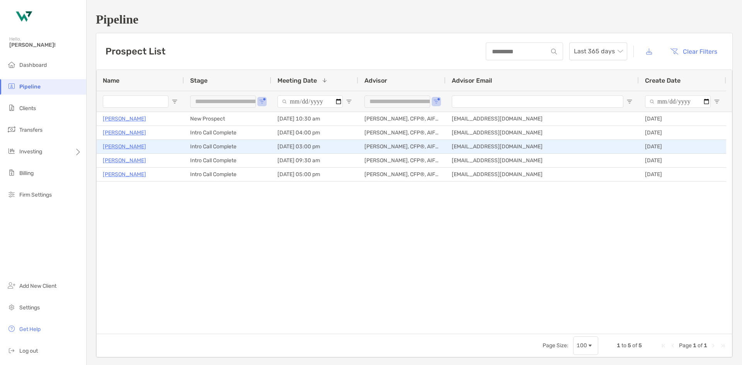 Image resolution: width=742 pixels, height=365 pixels. What do you see at coordinates (12, 86) in the screenshot?
I see `img: pipeline icon` at bounding box center [12, 86].